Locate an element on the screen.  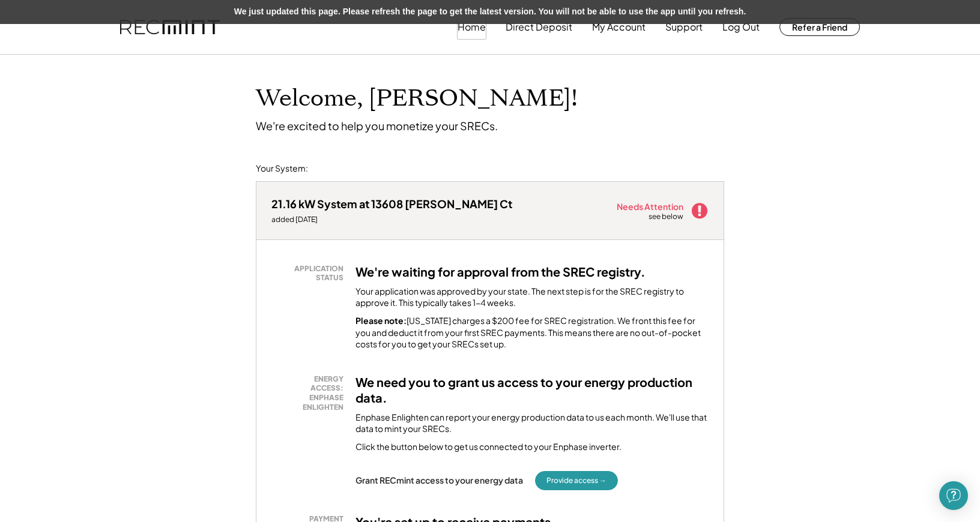
button: Provide access → is located at coordinates (577, 481).